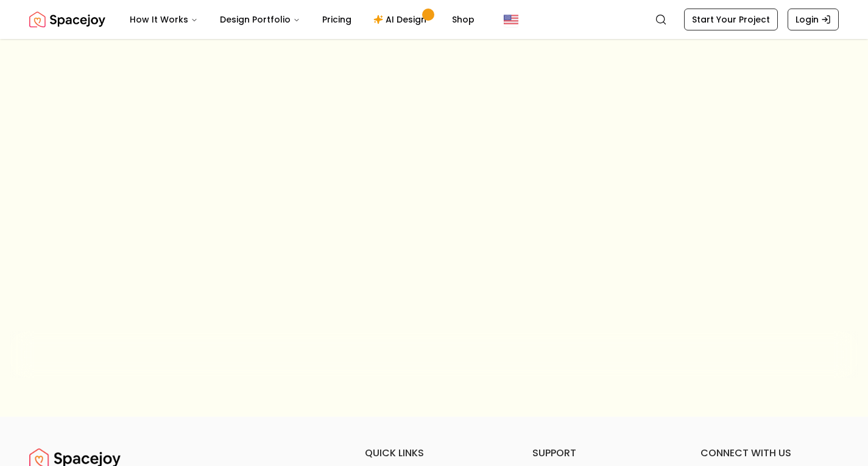 This screenshot has width=868, height=466. Describe the element at coordinates (769, 453) in the screenshot. I see `h6: connect with us` at that location.